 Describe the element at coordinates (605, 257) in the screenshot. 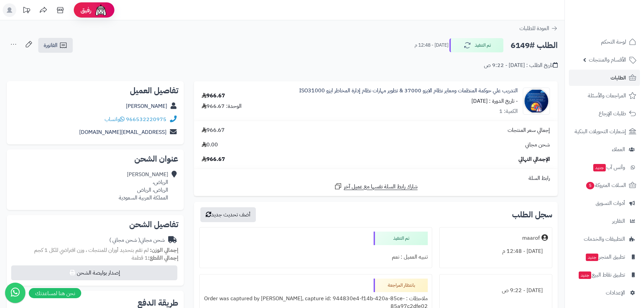

I see `span: تطبيق المتجر` at that location.